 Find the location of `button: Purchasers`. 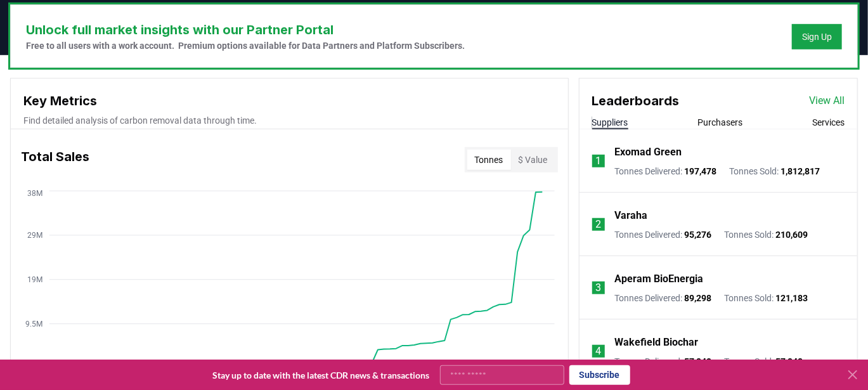

button: Purchasers is located at coordinates (719, 123).